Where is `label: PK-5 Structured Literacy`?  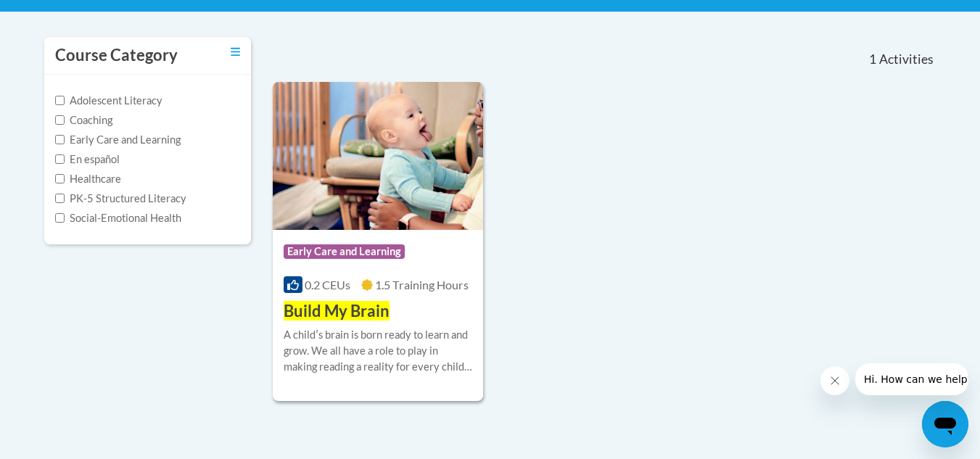 label: PK-5 Structured Literacy is located at coordinates (121, 198).